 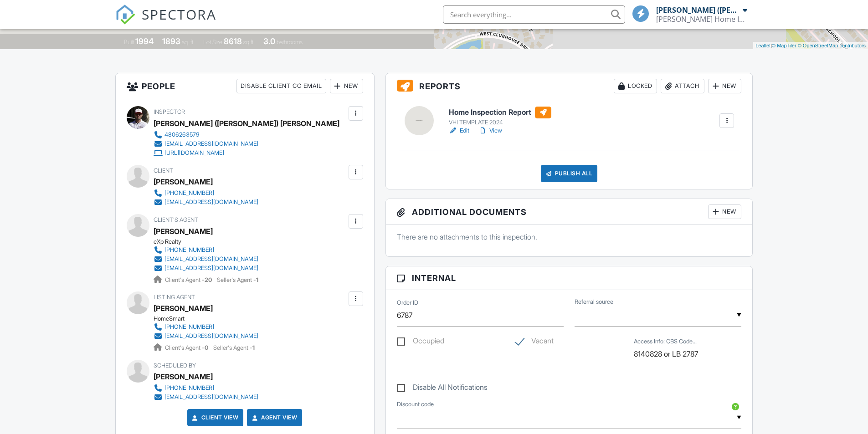 What do you see at coordinates (535, 342) in the screenshot?
I see `label: Vacant` at bounding box center [535, 342].